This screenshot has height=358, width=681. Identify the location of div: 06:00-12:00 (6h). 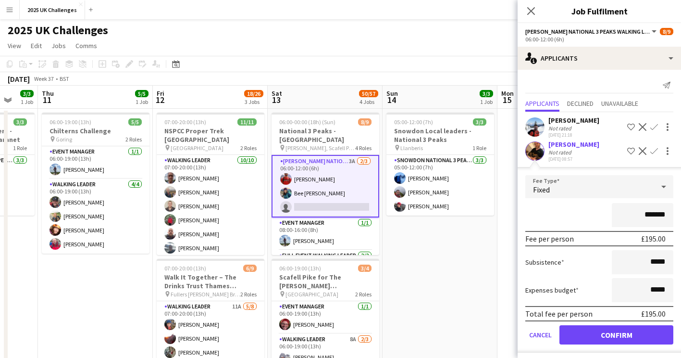
(599, 39).